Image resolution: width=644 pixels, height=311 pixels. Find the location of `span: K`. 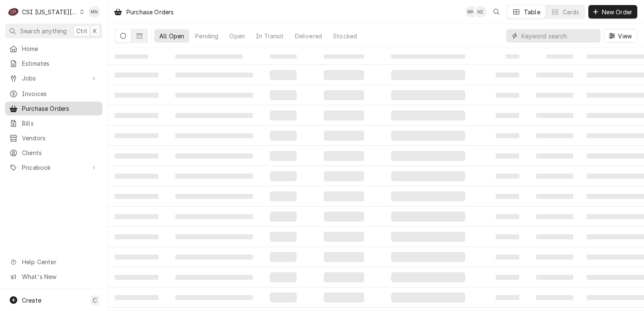

span: K is located at coordinates (95, 31).